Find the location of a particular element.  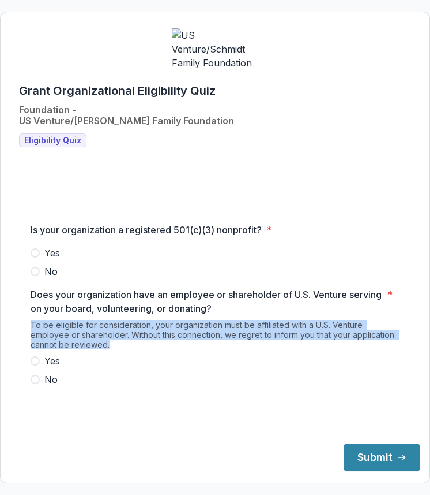

p: Is your organization a registered 501(c)(3) nonprofit? is located at coordinates (146, 230).